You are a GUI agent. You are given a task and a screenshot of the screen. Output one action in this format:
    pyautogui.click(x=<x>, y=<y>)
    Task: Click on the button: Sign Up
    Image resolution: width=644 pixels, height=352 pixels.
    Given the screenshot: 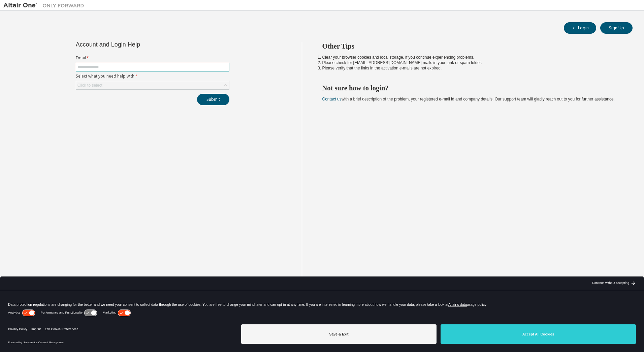 What is the action you would take?
    pyautogui.click(x=616, y=28)
    